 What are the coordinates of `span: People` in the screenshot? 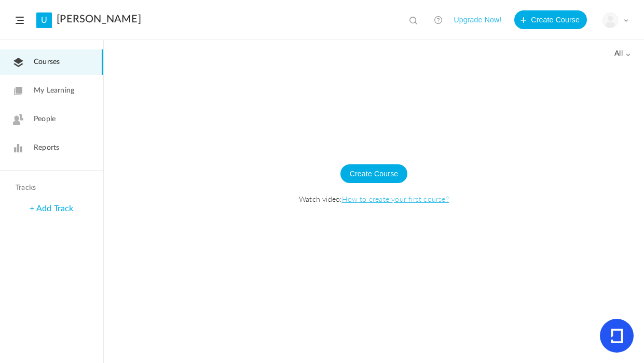 It's located at (45, 119).